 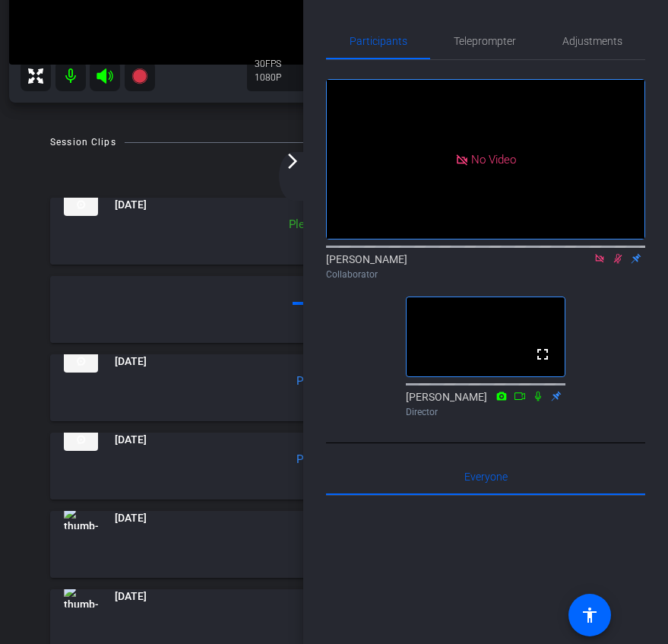 What do you see at coordinates (273, 64) in the screenshot?
I see `span: FPS` at bounding box center [273, 64].